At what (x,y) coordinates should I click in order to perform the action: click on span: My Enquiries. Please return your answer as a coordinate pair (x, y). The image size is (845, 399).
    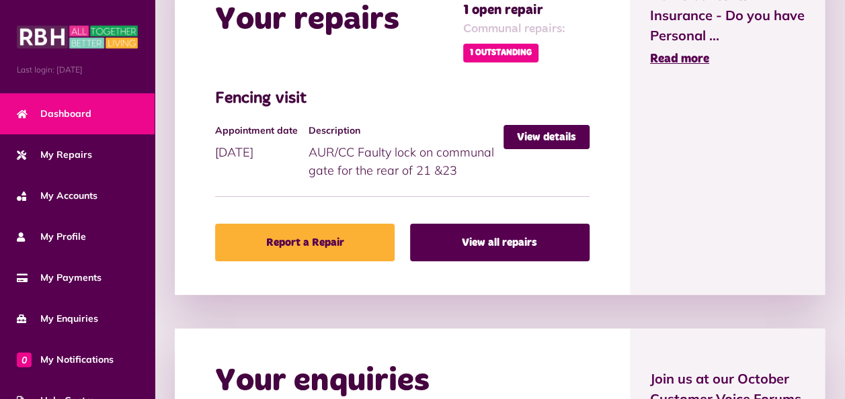
    Looking at the image, I should click on (57, 319).